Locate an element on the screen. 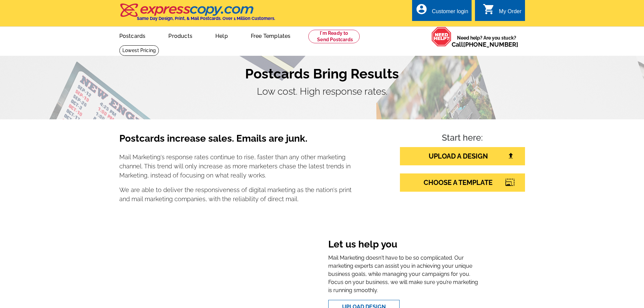  a: CHOOSE A TEMPLATE is located at coordinates (462, 182).